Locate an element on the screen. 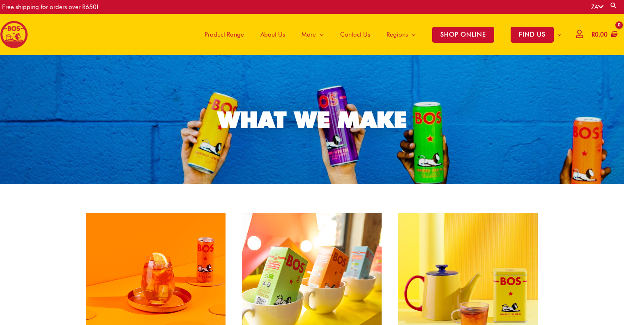 This screenshot has width=624, height=325. span: FIND US is located at coordinates (532, 35).